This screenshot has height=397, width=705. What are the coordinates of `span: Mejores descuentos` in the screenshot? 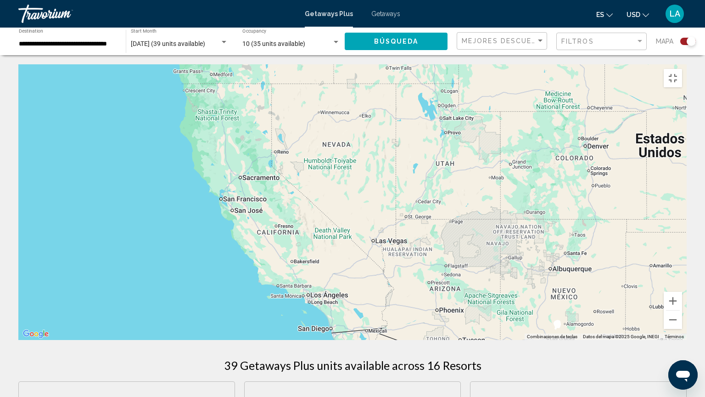 It's located at (508, 41).